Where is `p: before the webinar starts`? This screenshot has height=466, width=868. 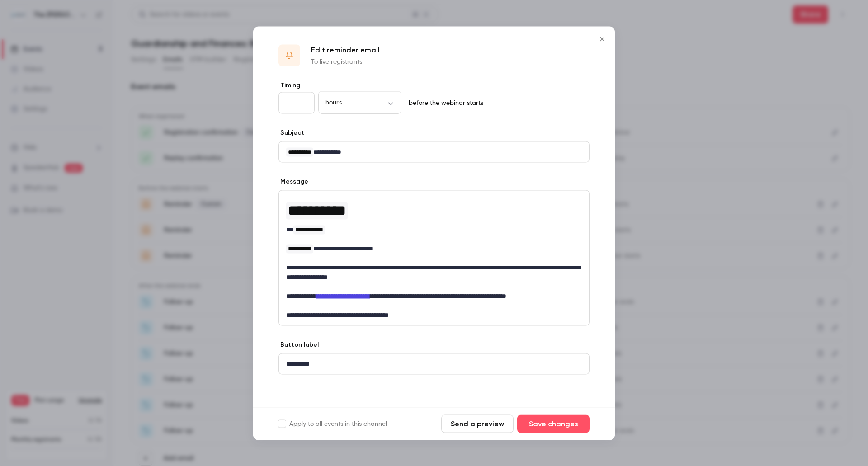 p: before the webinar starts is located at coordinates (444, 102).